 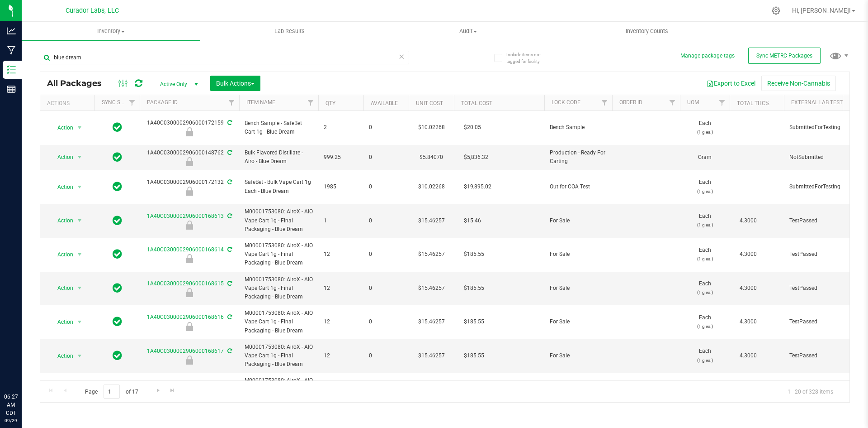 I want to click on a: Order Id, so click(x=630, y=102).